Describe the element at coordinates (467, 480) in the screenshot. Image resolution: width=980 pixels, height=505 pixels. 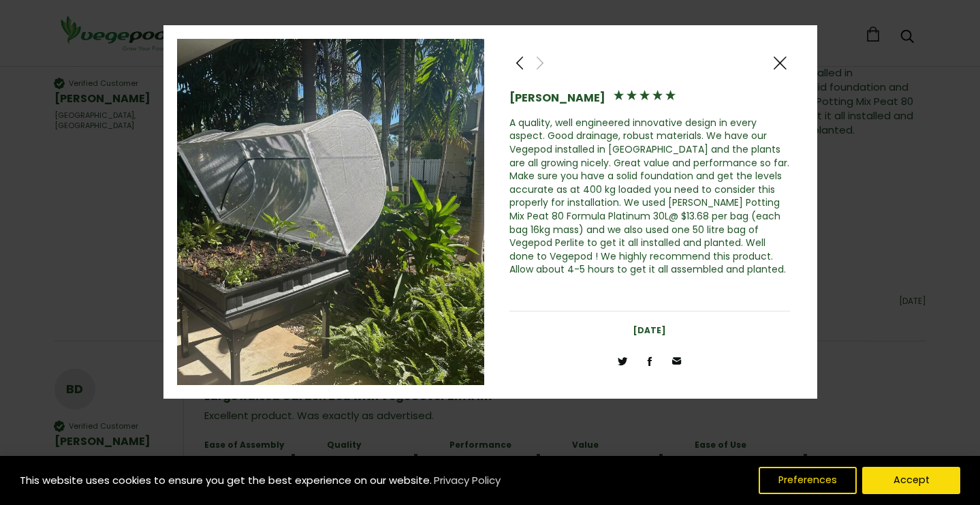
I see `a: Privacy Policy (opens in a new tab)` at that location.